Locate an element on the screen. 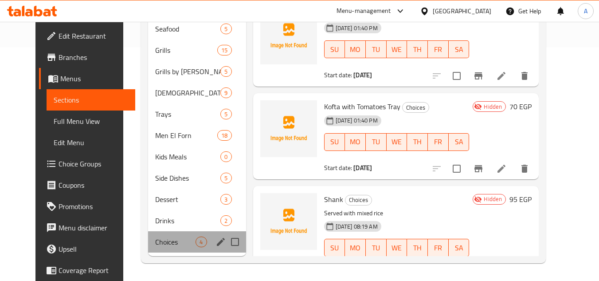 This screenshot has height=281, width=599. span: WE is located at coordinates (397, 49).